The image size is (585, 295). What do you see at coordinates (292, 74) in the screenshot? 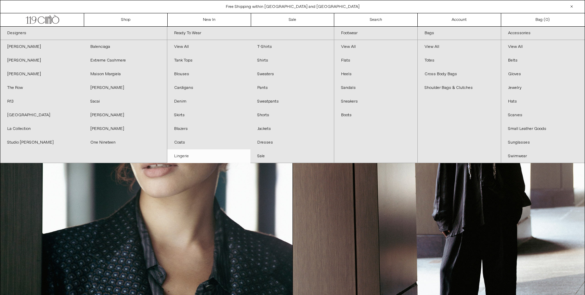
I see `a: Sweaters` at bounding box center [292, 74].